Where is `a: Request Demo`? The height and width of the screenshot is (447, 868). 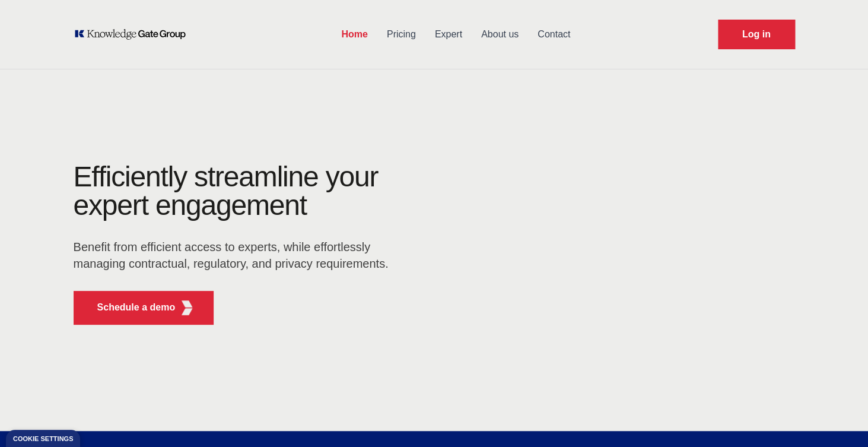 a: Request Demo is located at coordinates (757, 35).